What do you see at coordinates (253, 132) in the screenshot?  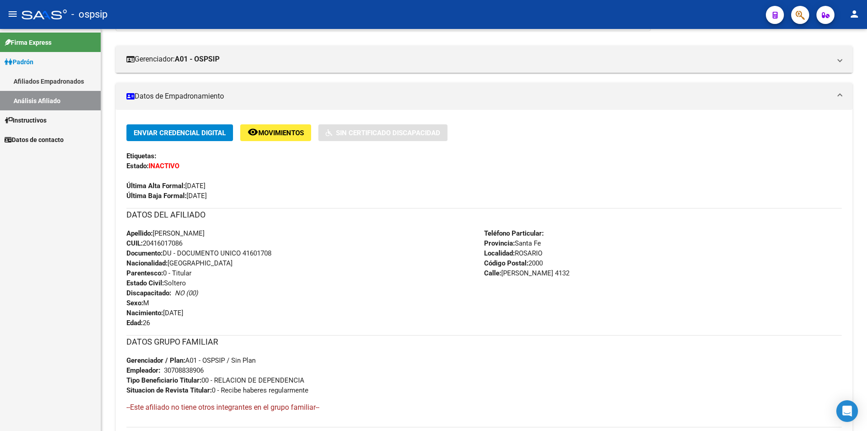 I see `mat-icon: remove_red_eye` at bounding box center [253, 132].